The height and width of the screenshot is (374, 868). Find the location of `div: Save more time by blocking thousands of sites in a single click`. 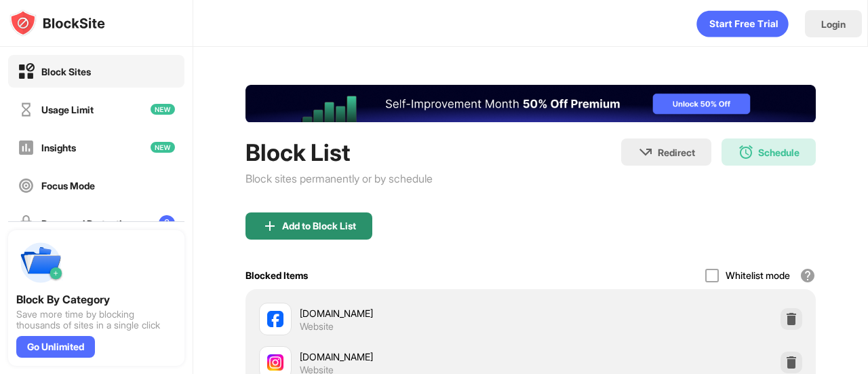

div: Save more time by blocking thousands of sites in a single click is located at coordinates (97, 320).